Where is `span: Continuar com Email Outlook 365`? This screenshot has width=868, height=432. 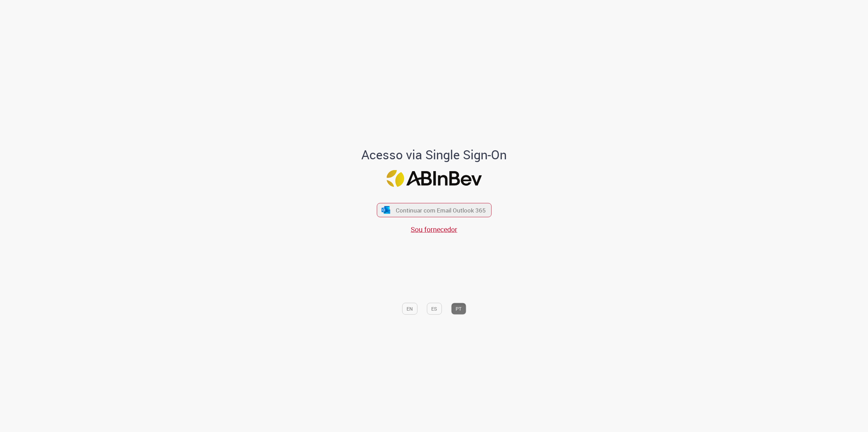 span: Continuar com Email Outlook 365 is located at coordinates (441, 210).